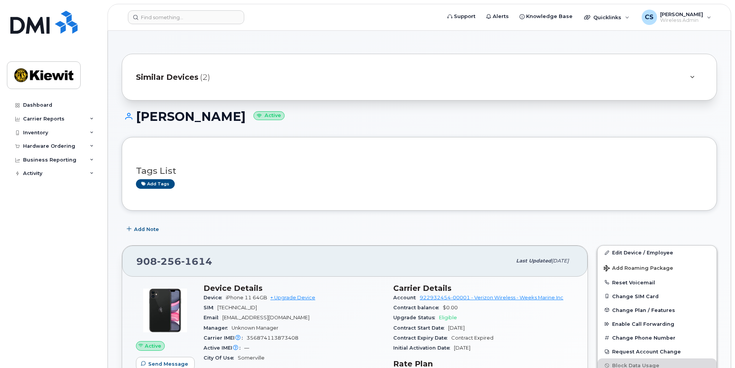 The image size is (735, 368). Describe the element at coordinates (205, 77) in the screenshot. I see `span: (2)` at that location.